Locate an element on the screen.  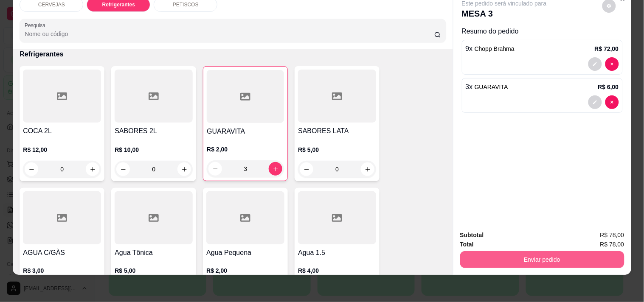
h4: Agua Pequena is located at coordinates (246, 252).